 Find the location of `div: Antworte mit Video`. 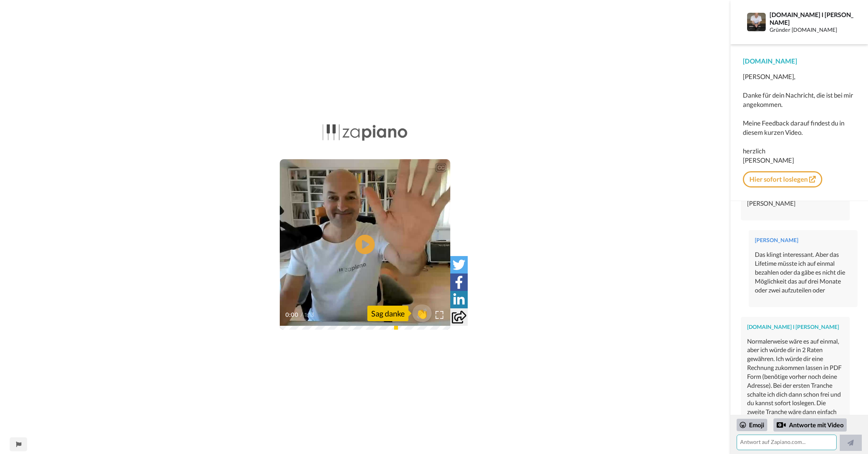

div: Antworte mit Video is located at coordinates (809, 425).